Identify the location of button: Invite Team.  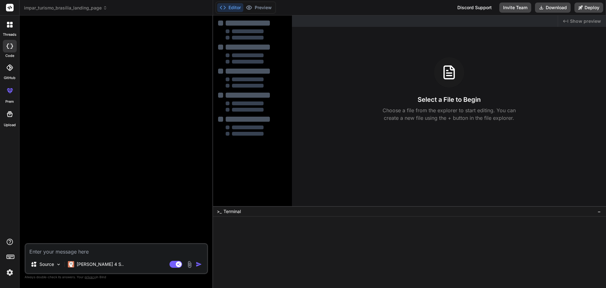
(515, 8).